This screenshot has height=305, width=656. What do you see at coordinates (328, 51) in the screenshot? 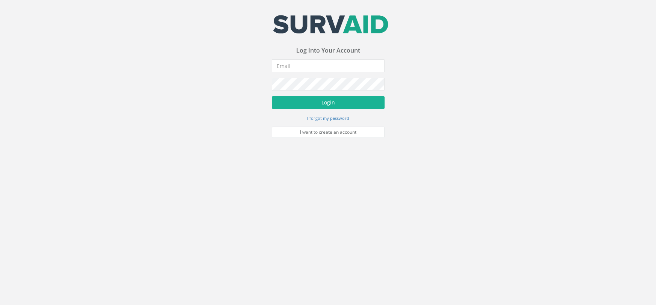
I see `h3: Log Into Your Account` at bounding box center [328, 51].